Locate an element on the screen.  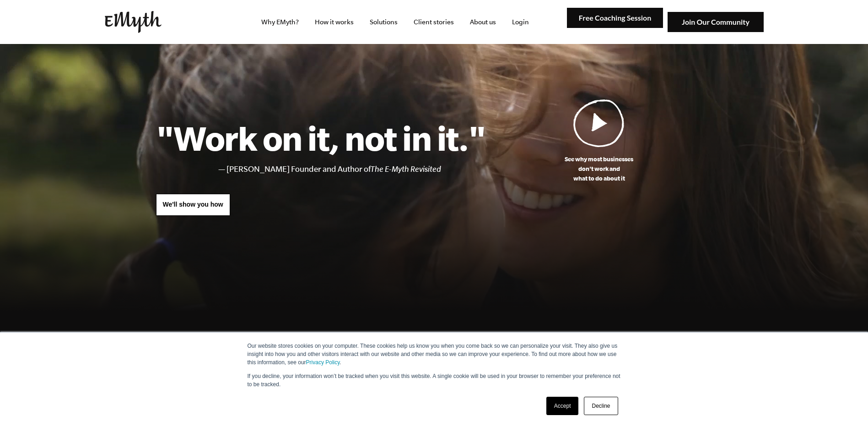
i: The E-Myth Revisited is located at coordinates (406, 169).